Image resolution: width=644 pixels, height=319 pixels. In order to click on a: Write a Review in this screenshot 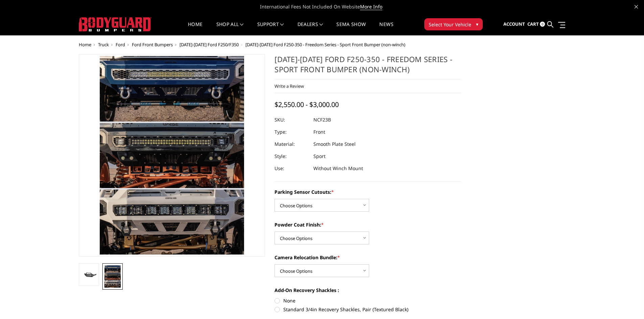, I will do `click(289, 86)`.